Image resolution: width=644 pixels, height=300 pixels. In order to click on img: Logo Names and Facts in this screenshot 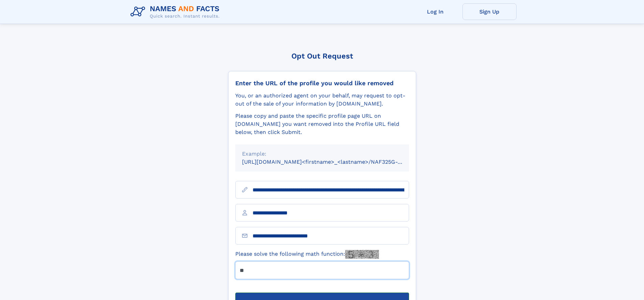, I will do `click(176, 12)`.